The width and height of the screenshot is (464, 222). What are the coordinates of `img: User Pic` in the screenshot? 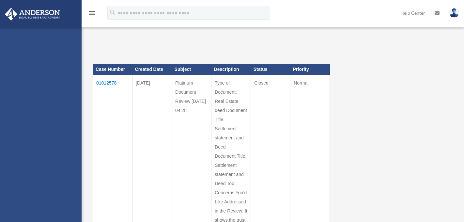 It's located at (454, 13).